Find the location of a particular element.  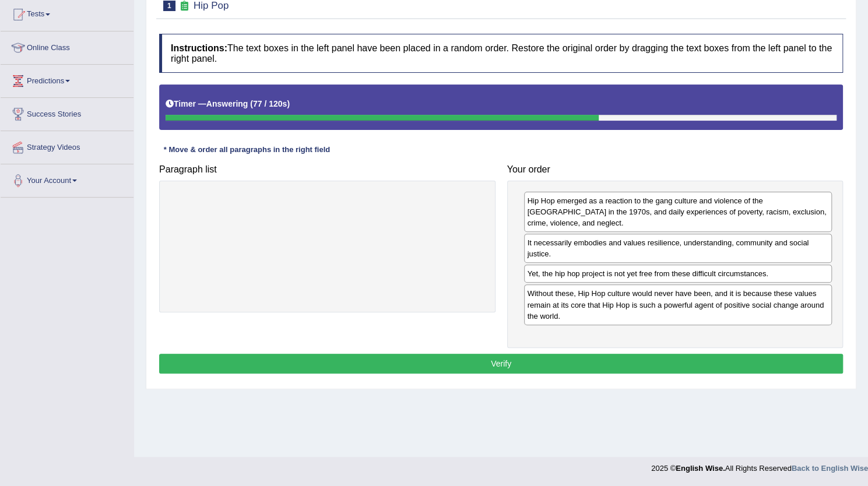

a: Your Account is located at coordinates (67, 179).